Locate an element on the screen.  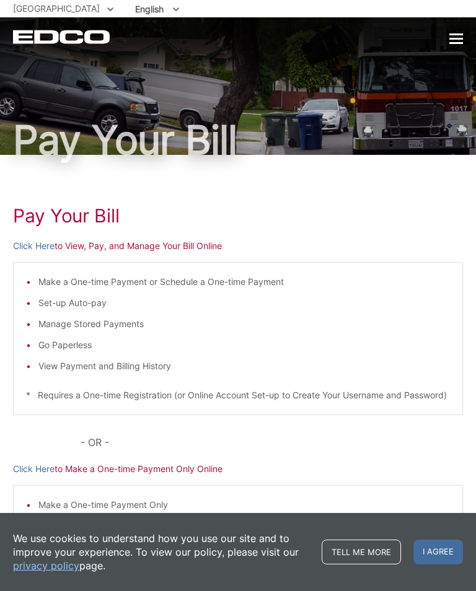
li: Make a One-time Payment Only is located at coordinates (244, 505).